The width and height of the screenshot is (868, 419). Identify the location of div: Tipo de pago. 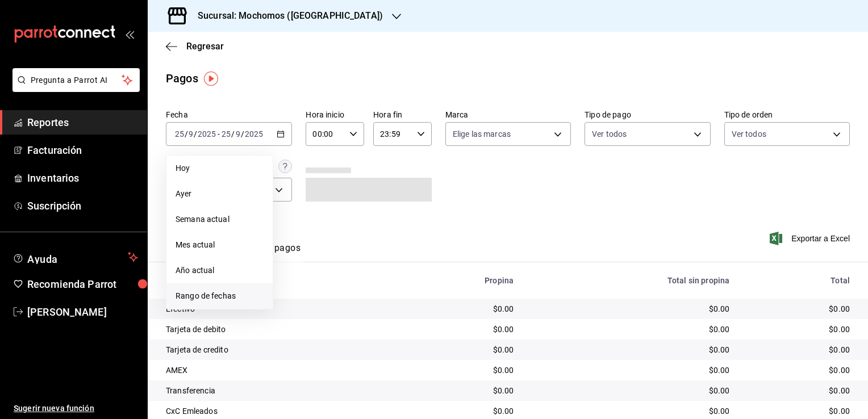
(276, 281).